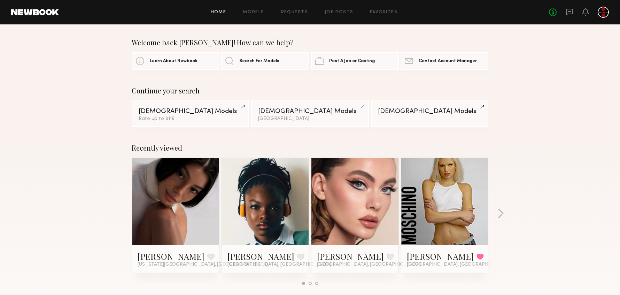  What do you see at coordinates (355, 61) in the screenshot?
I see `a: Post A Job or Casting` at bounding box center [355, 61].